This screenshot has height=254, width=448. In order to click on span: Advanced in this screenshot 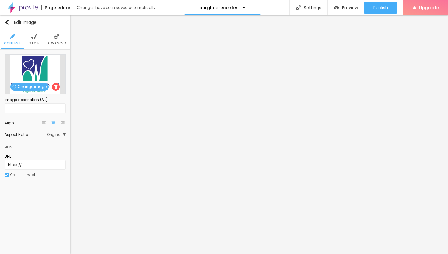, I will do `click(57, 43)`.